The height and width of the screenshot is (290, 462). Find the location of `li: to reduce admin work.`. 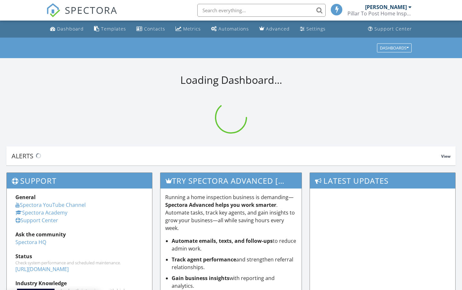

li: to reduce admin work. is located at coordinates (234, 244).